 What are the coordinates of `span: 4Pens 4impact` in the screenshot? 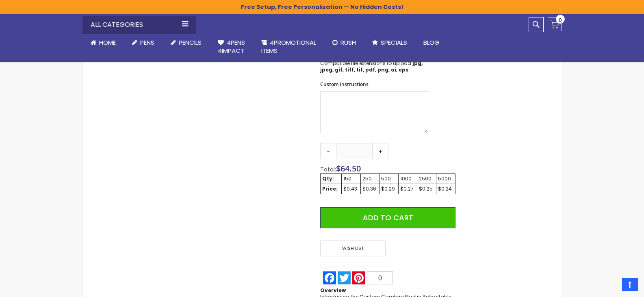 It's located at (231, 47).